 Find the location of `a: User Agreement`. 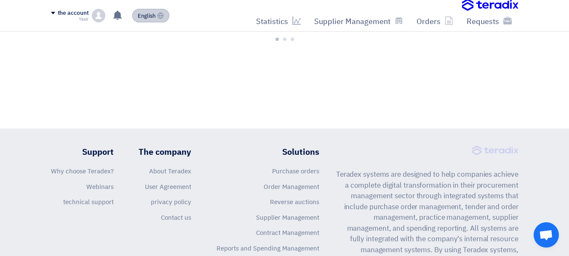

a: User Agreement is located at coordinates (168, 187).